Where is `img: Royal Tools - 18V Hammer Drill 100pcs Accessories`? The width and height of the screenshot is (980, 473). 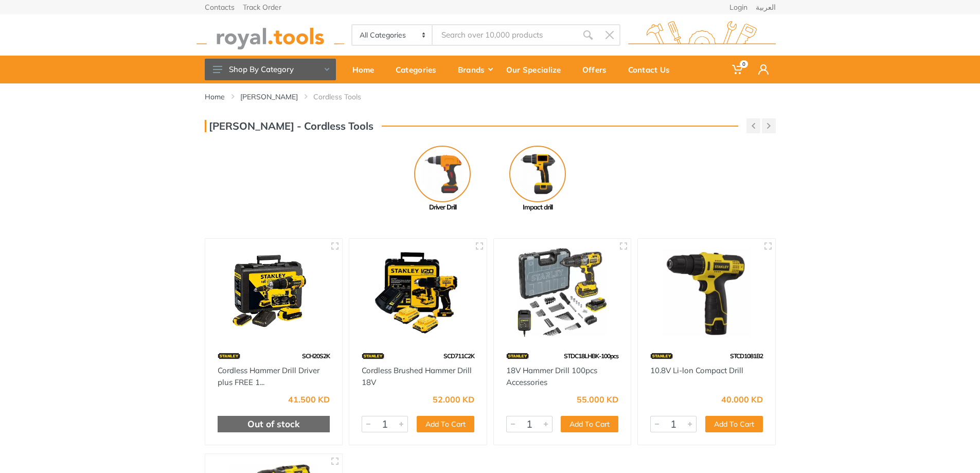
img: Royal Tools - 18V Hammer Drill 100pcs Accessories is located at coordinates (562, 292).